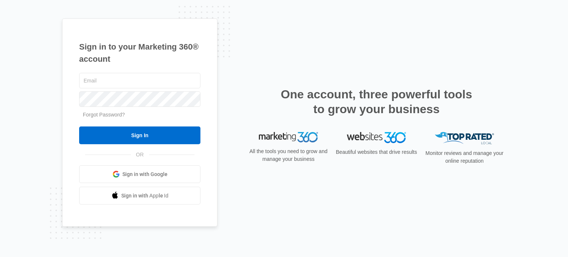 This screenshot has height=257, width=568. Describe the element at coordinates (376, 137) in the screenshot. I see `img: Websites 360` at that location.